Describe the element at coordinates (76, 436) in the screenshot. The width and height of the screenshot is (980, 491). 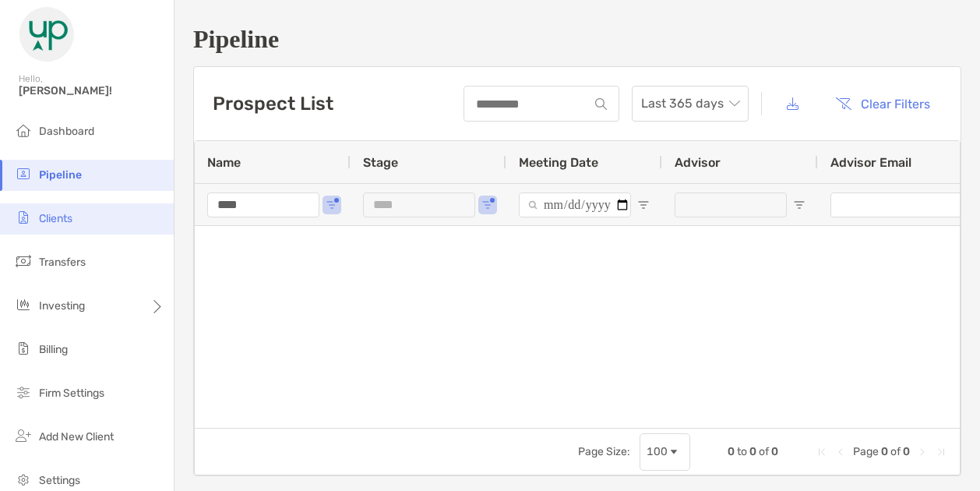
I see `span: Add New Client` at that location.